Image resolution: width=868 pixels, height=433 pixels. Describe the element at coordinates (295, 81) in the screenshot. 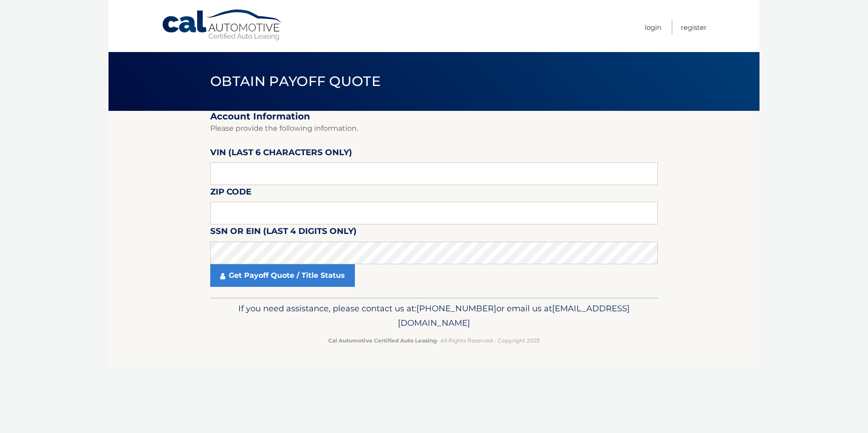

I see `span: Obtain Payoff Quote` at that location.